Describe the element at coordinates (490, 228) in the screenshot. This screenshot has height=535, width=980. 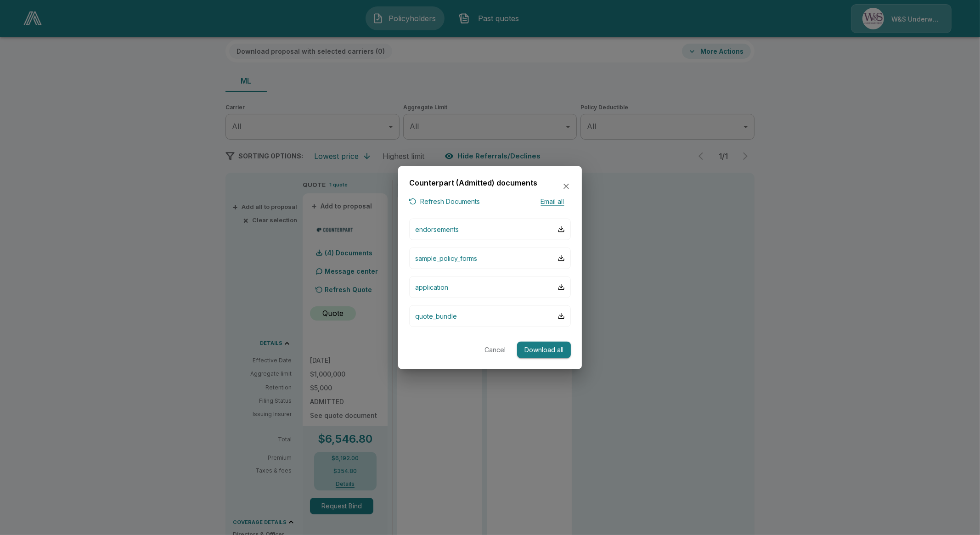
I see `button: endorsements` at that location.